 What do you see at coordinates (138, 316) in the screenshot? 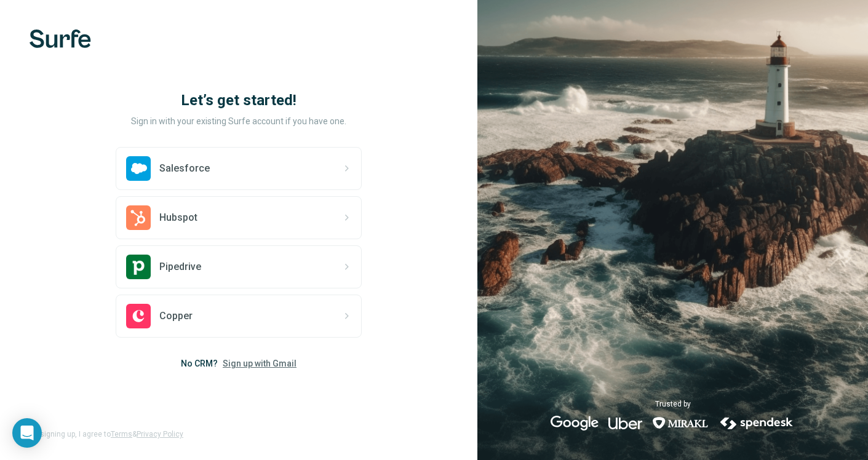
I see `img: copper's logo` at bounding box center [138, 316].